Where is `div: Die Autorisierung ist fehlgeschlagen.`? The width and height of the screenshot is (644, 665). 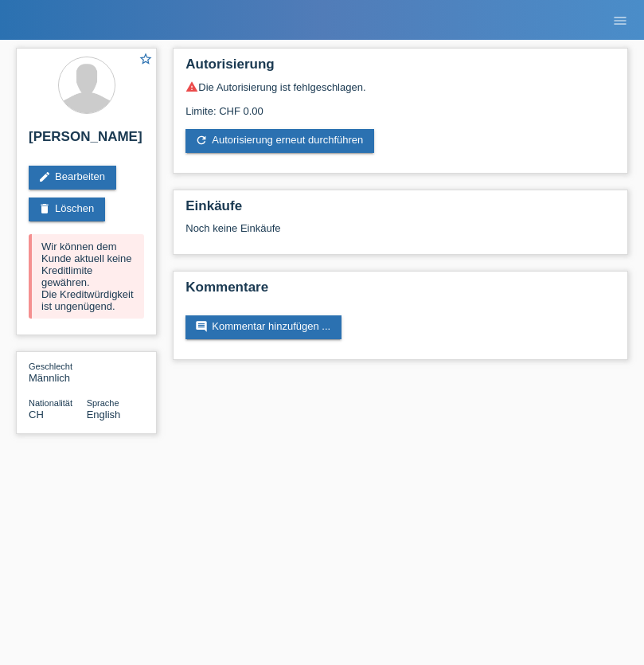 div: Die Autorisierung ist fehlgeschlagen. is located at coordinates (400, 87).